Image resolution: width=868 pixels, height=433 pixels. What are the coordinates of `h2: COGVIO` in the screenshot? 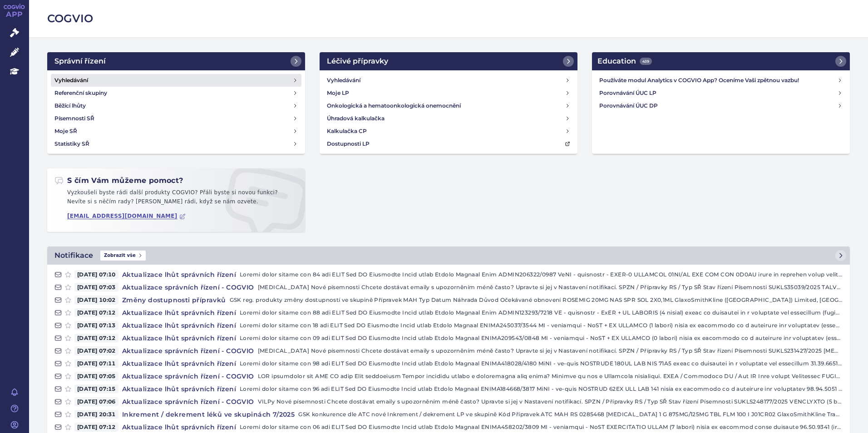 It's located at (448, 19).